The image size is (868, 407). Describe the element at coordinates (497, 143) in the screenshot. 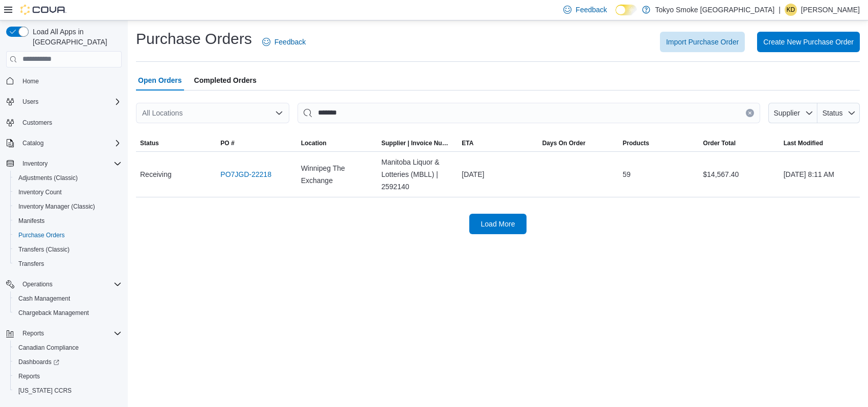

I see `button: ETA` at that location.